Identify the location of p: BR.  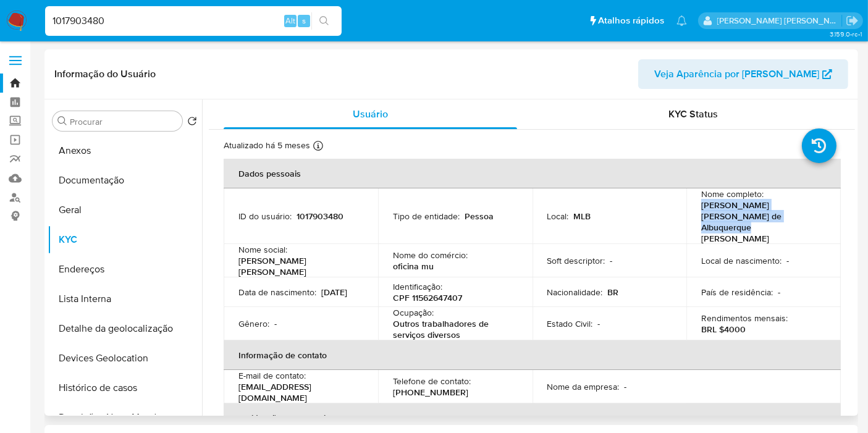
(613, 292).